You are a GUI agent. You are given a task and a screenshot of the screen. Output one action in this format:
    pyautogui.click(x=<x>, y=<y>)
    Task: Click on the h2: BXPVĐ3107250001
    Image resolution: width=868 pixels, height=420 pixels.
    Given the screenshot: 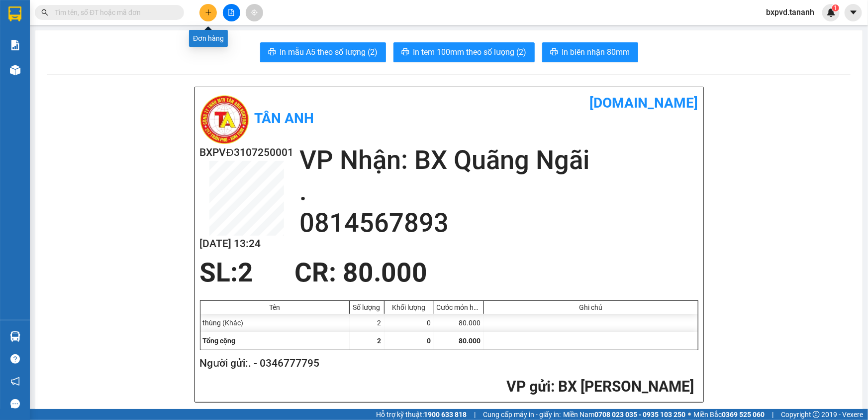 What is the action you would take?
    pyautogui.click(x=247, y=152)
    